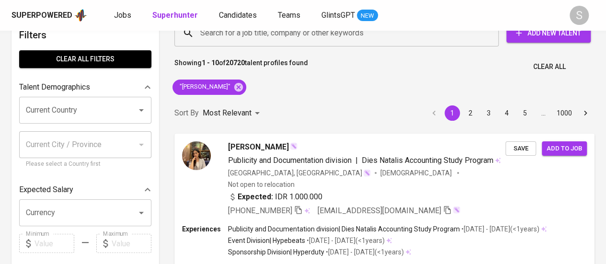 This screenshot has width=606, height=264. Describe the element at coordinates (470, 113) in the screenshot. I see `button: Go to page 2` at that location.